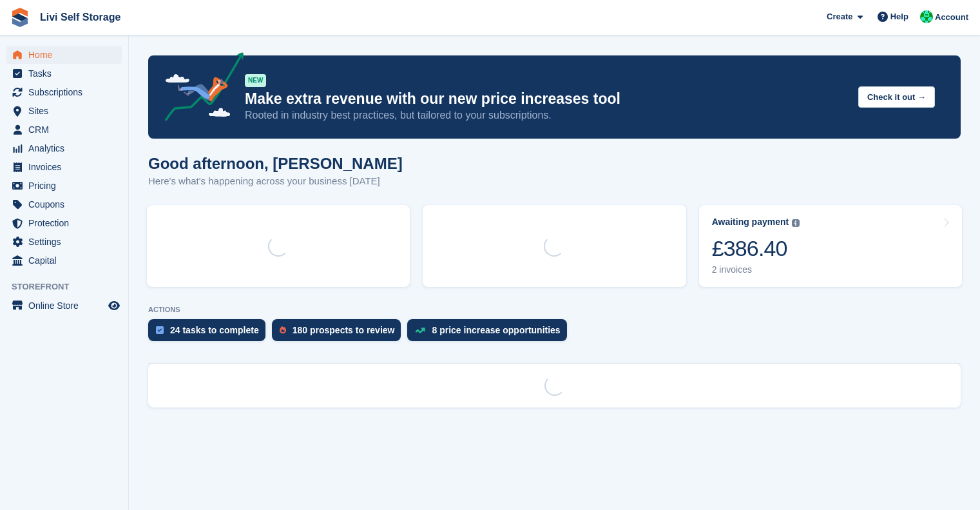 This screenshot has height=510, width=980. What do you see at coordinates (554, 309) in the screenshot?
I see `p: ACTIONS` at bounding box center [554, 309].